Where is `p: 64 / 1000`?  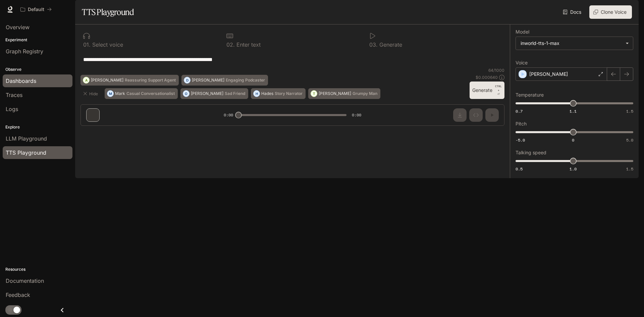
p: 64 / 1000 is located at coordinates (496, 70).